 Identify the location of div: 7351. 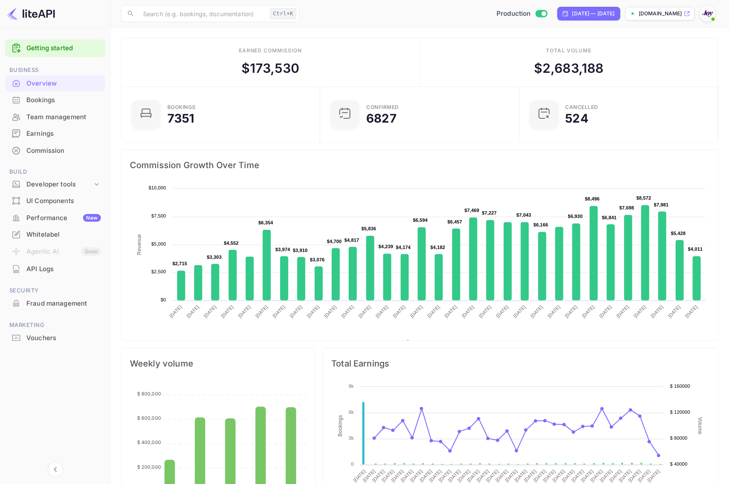
(181, 118).